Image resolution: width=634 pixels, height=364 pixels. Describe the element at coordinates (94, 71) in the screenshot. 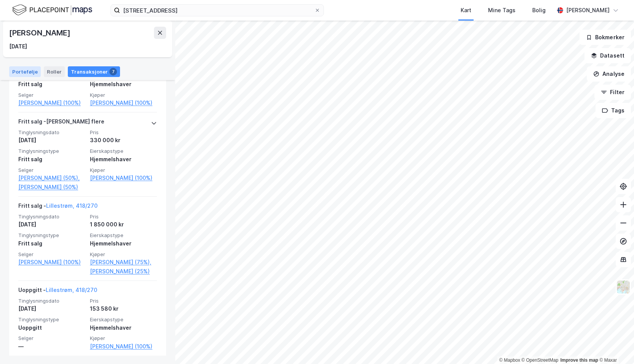

I see `div: Transaksjoner` at that location.